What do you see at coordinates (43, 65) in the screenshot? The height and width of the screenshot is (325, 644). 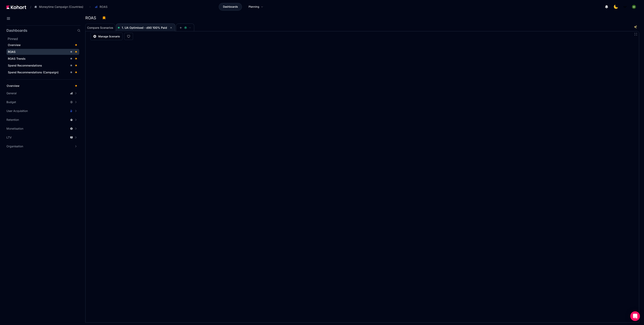 I see `a: Spend Recommendations` at bounding box center [43, 65].